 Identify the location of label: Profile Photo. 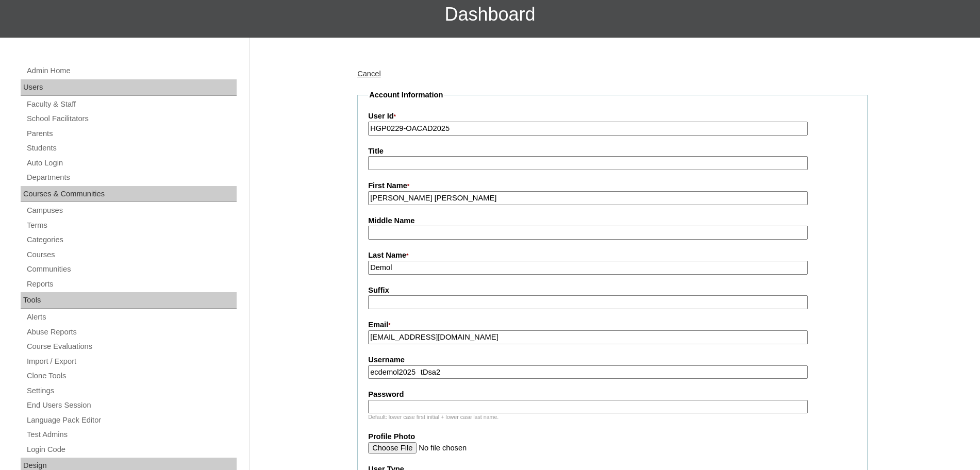
(613, 437).